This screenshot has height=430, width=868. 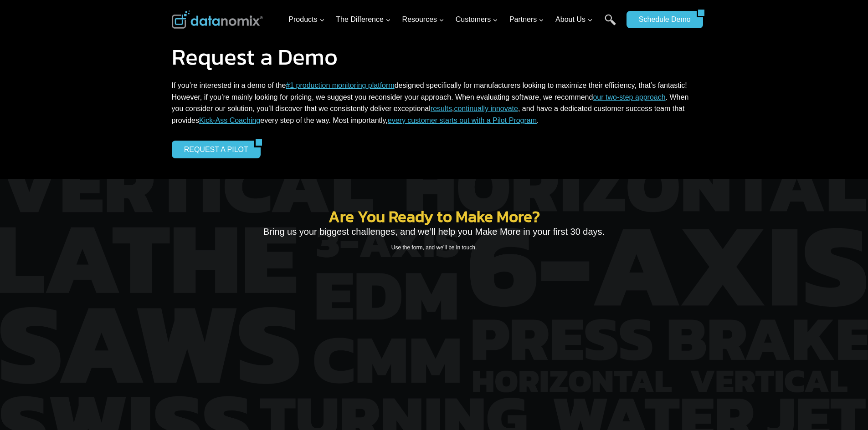 What do you see at coordinates (462, 121) in the screenshot?
I see `a: every customer starts out with a Pilot Program` at bounding box center [462, 121].